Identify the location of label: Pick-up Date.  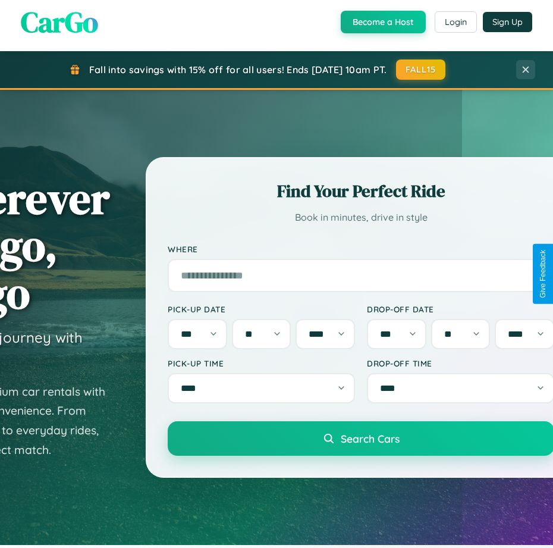
(261, 309).